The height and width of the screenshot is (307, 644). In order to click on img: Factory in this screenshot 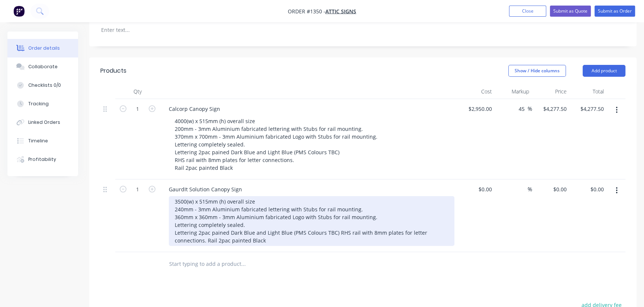, I will do `click(19, 11)`.